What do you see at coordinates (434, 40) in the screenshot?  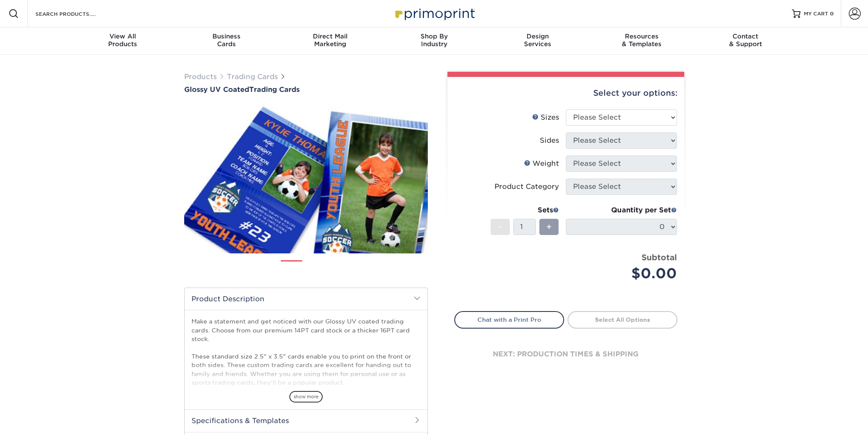 I see `div: Industry` at bounding box center [434, 40].